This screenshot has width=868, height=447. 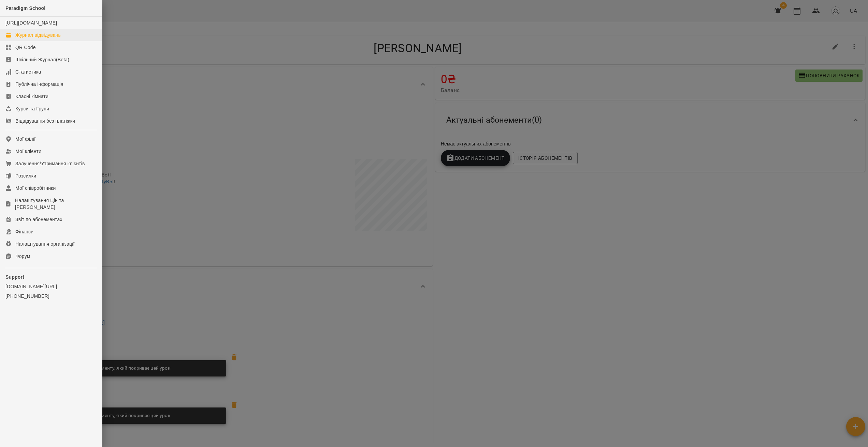 What do you see at coordinates (39, 84) in the screenshot?
I see `div: Публічна інформація` at bounding box center [39, 84].